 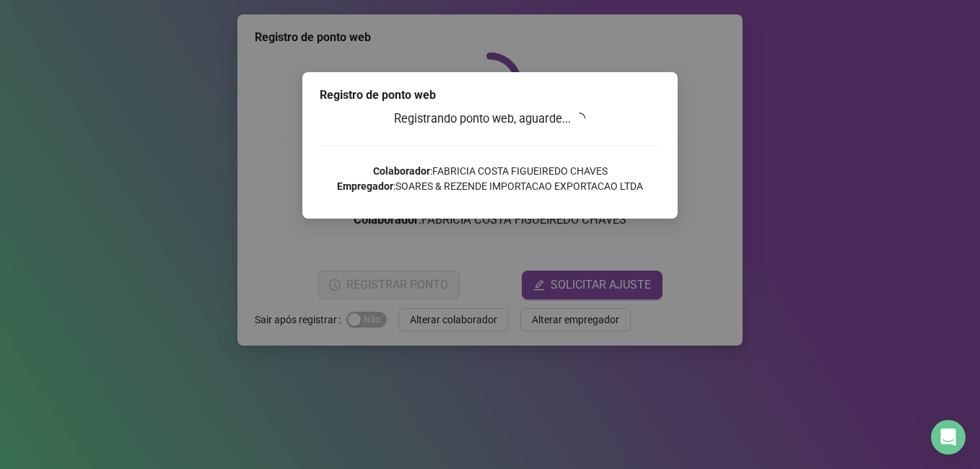 I want to click on strong: Empregador, so click(x=365, y=187).